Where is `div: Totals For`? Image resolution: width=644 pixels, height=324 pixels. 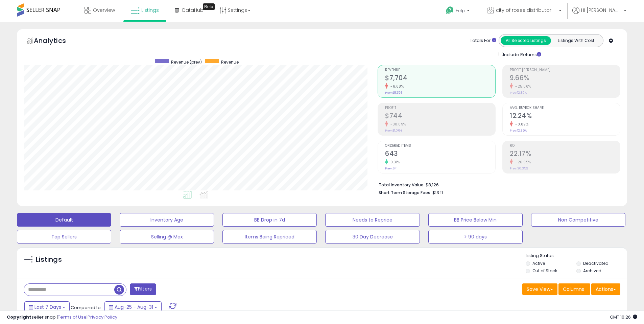
div: Totals For is located at coordinates (483, 41).